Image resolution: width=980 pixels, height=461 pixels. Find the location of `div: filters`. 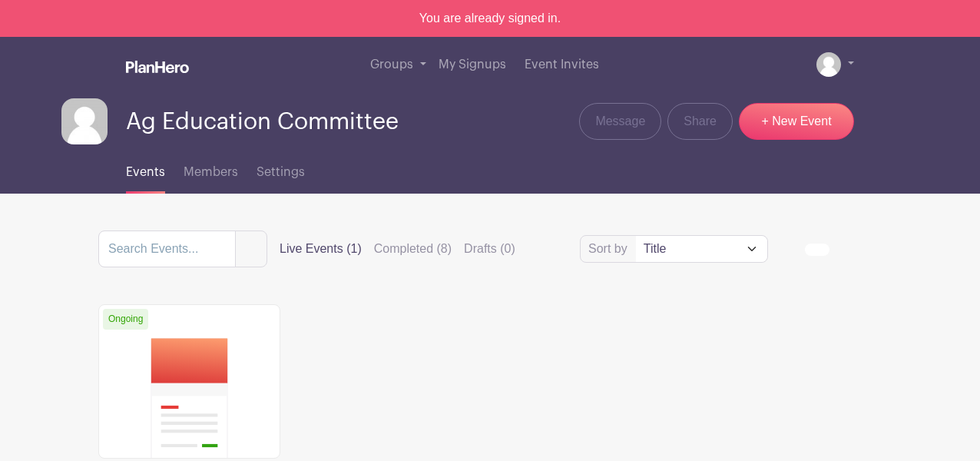

div: filters is located at coordinates (397, 249).